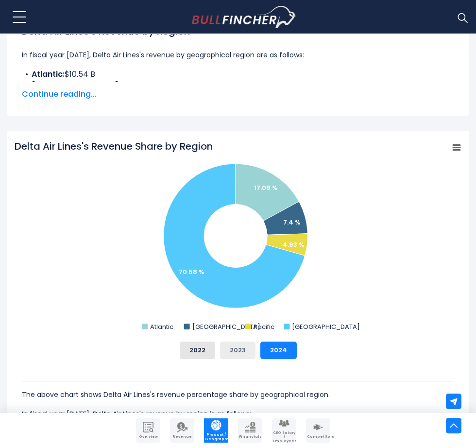 This screenshot has width=476, height=448. I want to click on b: Atlantic:, so click(48, 74).